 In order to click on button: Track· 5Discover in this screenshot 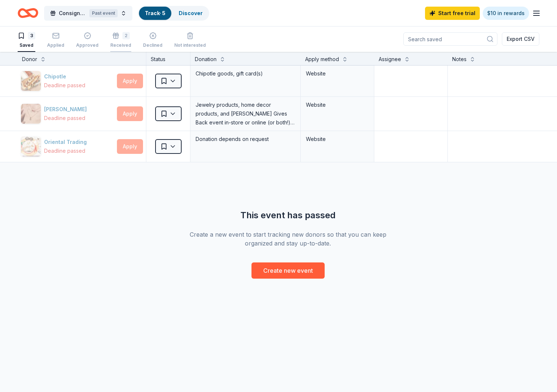, I will do `click(174, 13)`.